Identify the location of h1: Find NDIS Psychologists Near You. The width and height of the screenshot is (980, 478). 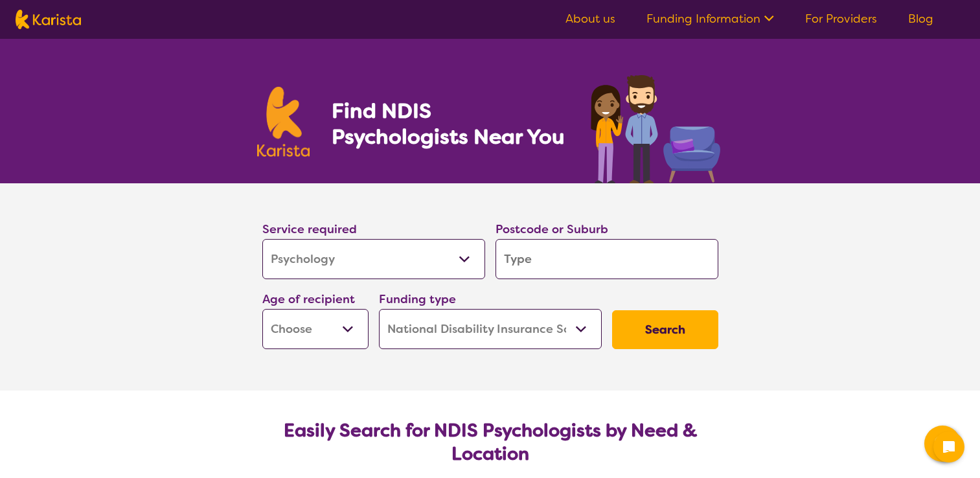
(451, 124).